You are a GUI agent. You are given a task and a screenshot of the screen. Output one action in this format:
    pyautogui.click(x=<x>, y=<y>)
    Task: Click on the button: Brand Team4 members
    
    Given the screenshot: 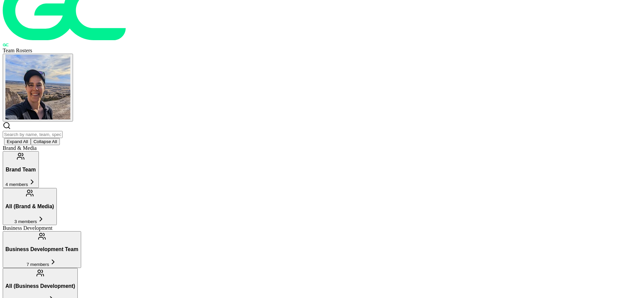 What is the action you would take?
    pyautogui.click(x=21, y=169)
    